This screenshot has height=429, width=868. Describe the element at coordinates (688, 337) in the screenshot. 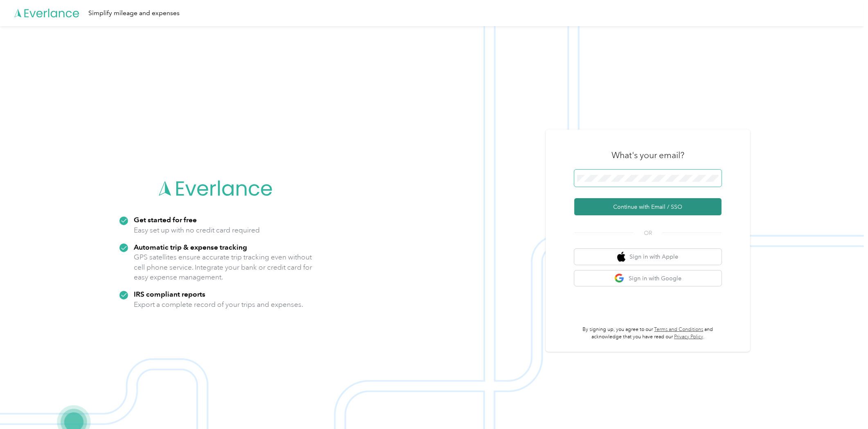

I see `a: Privacy Policy` at that location.